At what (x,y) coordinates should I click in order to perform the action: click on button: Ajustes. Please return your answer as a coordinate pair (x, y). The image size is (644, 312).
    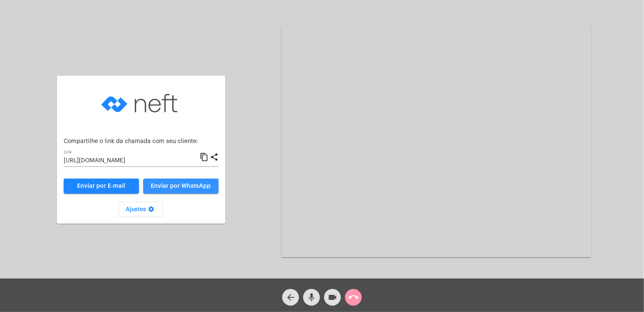
    Looking at the image, I should click on (141, 209).